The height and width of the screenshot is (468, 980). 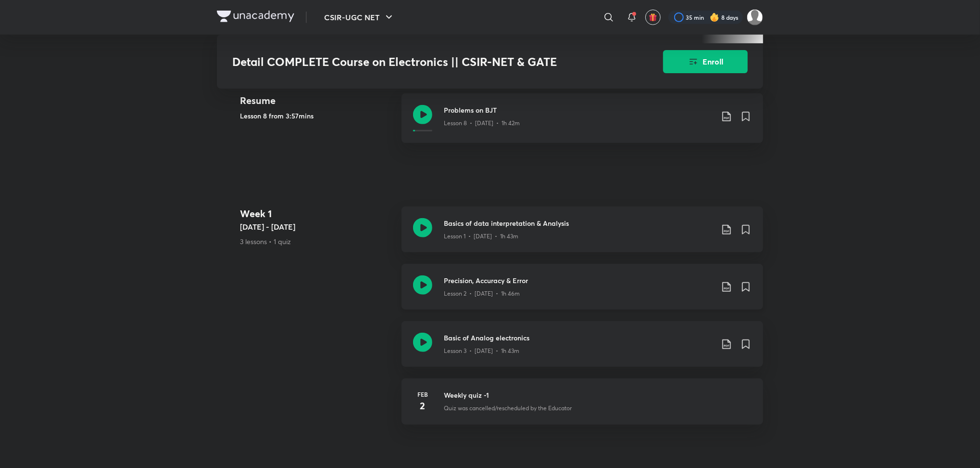 What do you see at coordinates (582, 407) in the screenshot?
I see `a: Feb2Weekly quiz -1Quiz was cancelled/rescheduled by the Educator` at bounding box center [582, 407].